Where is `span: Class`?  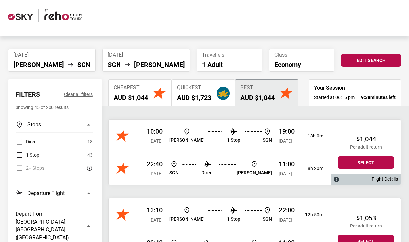 span: Class is located at coordinates (302, 55).